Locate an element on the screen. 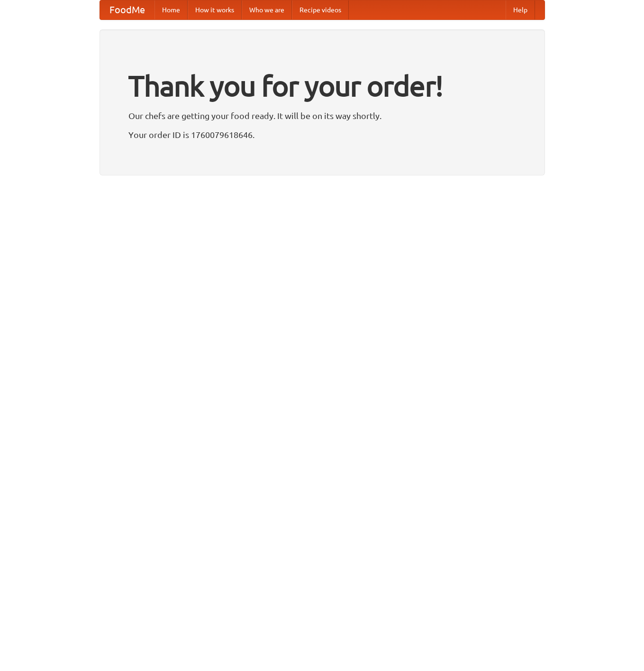  p: Our chefs are getting your food ready. It will be on its way shortly. is located at coordinates (323, 116).